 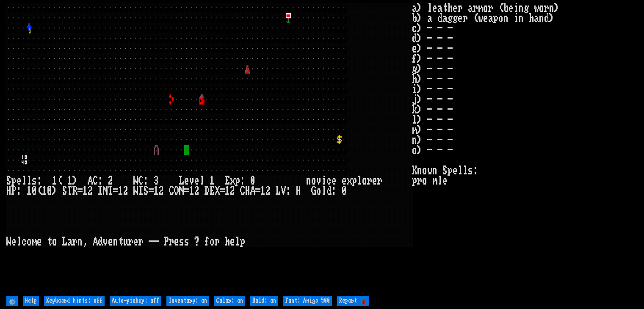 What do you see at coordinates (329, 181) in the screenshot?
I see `div: c` at bounding box center [329, 181].